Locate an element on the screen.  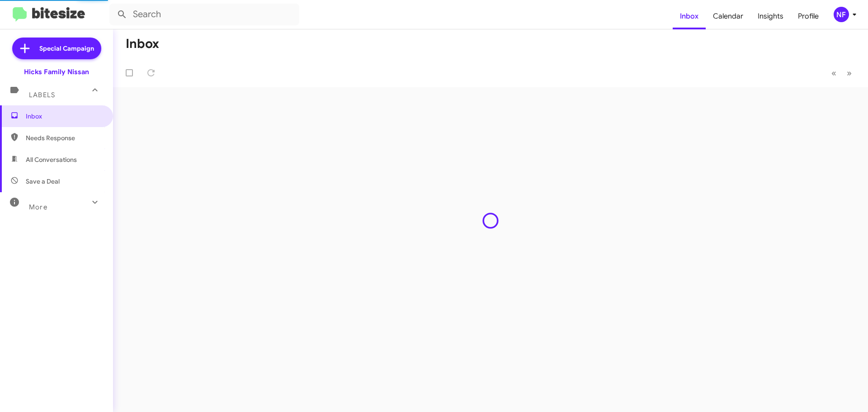
button: NF is located at coordinates (842, 15).